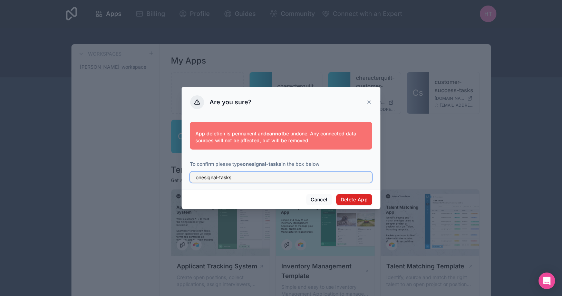 This screenshot has width=562, height=296. I want to click on button: Cancel, so click(319, 199).